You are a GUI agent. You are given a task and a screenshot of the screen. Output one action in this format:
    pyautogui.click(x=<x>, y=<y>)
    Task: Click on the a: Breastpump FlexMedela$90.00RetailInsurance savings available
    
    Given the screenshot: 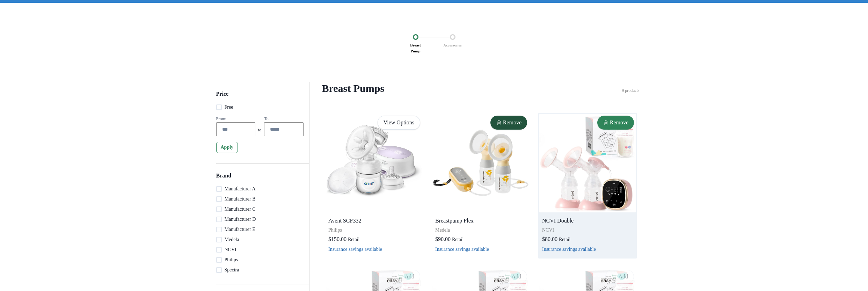 What is the action you would take?
    pyautogui.click(x=481, y=185)
    